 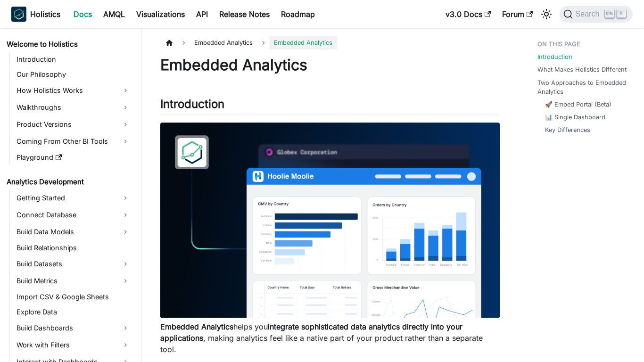 What do you see at coordinates (69, 44) in the screenshot?
I see `a: Welcome to Holistics` at bounding box center [69, 44].